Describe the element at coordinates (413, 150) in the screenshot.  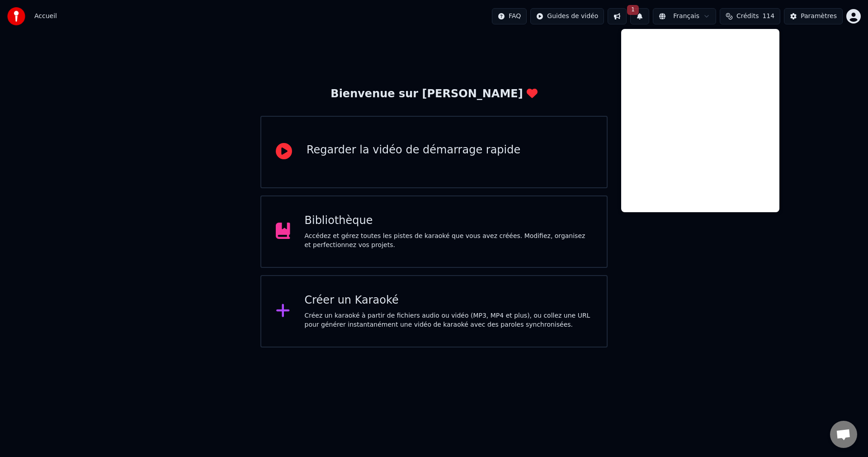
I see `div: Regarder la vidéo de démarrage rapide` at that location.